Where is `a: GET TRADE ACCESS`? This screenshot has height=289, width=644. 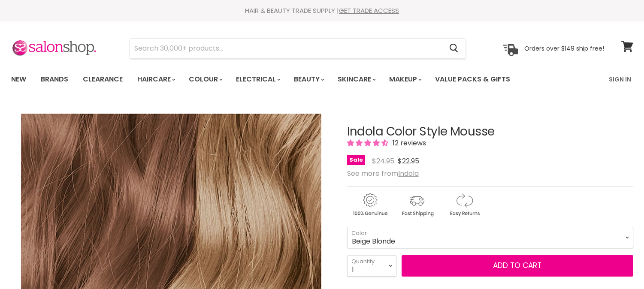
a: GET TRADE ACCESS is located at coordinates (369, 10).